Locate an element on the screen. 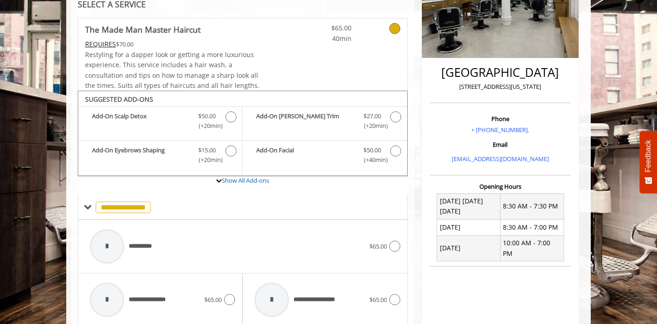 This screenshot has height=324, width=657. b: Add-On Eyebrows Shaping is located at coordinates (140, 155).